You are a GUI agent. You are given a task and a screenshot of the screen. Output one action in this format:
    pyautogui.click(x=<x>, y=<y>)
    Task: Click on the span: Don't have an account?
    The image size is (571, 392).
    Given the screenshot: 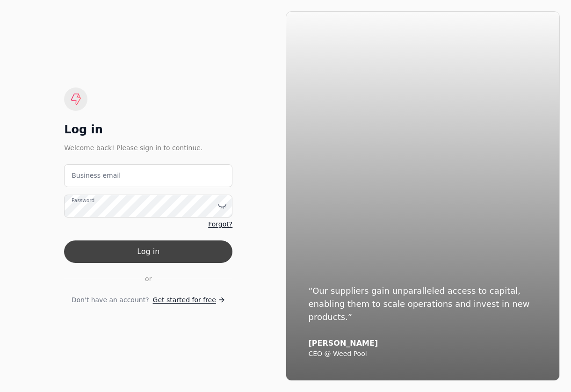 What is the action you would take?
    pyautogui.click(x=110, y=300)
    